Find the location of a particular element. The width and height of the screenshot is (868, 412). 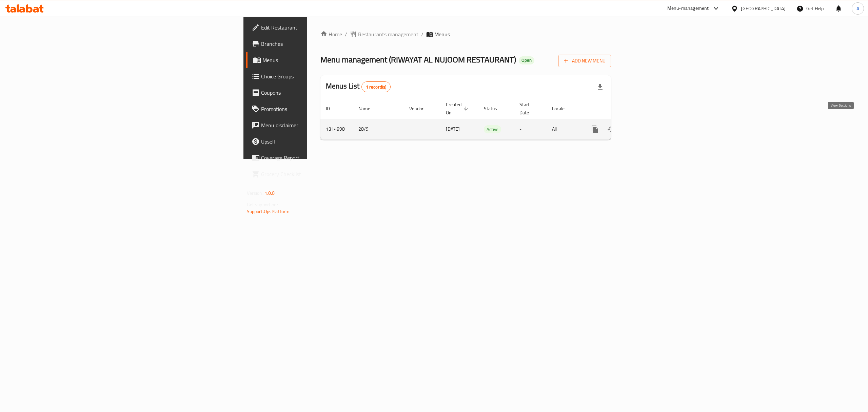

a: Grocery Checklist is located at coordinates (318, 174).